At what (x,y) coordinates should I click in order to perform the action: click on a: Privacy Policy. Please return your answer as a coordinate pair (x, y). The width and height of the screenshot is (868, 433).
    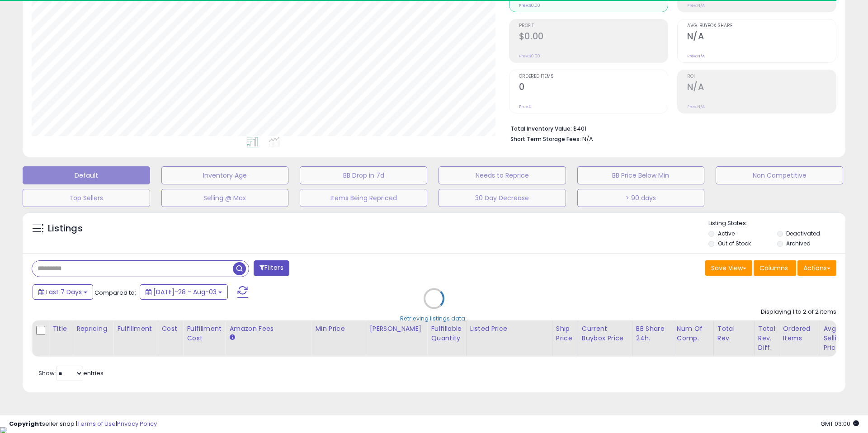
    Looking at the image, I should click on (137, 424).